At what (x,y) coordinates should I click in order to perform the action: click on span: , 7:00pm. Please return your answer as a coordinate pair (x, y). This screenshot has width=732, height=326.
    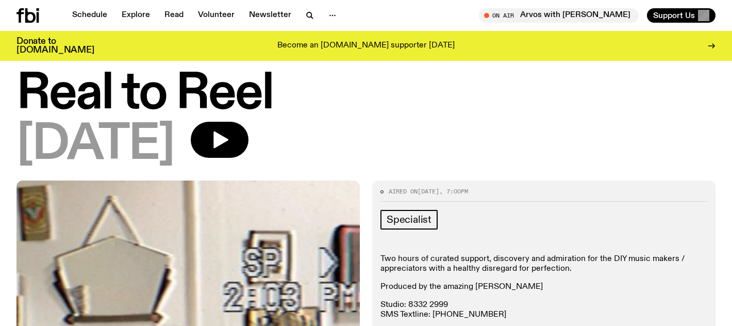
    Looking at the image, I should click on (454, 191).